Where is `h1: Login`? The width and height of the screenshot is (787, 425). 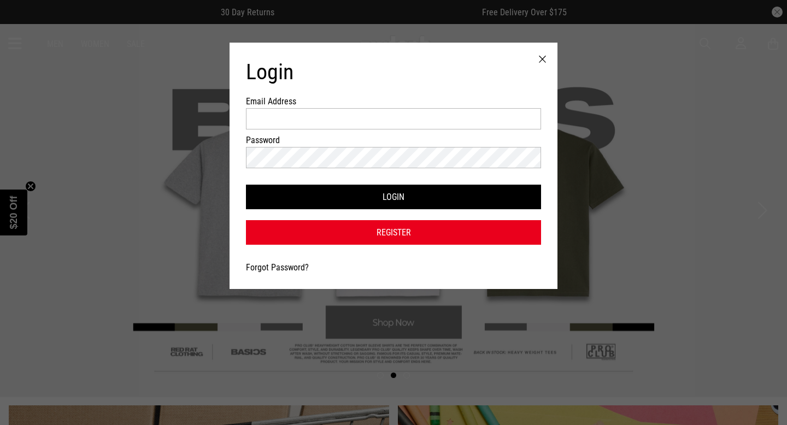 h1: Login is located at coordinates (393, 72).